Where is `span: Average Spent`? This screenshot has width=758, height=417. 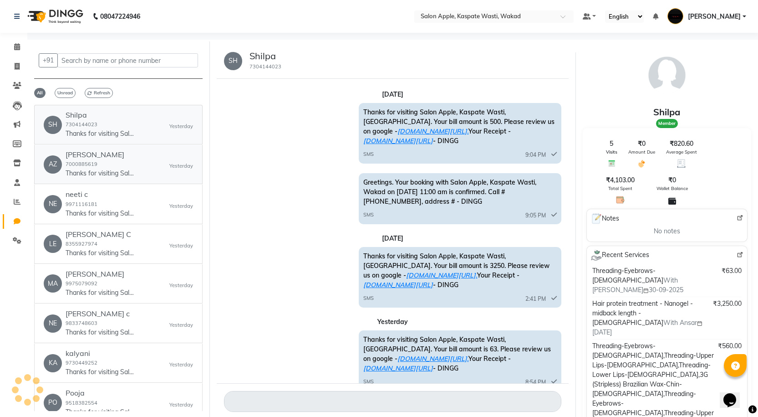
span: Average Spent is located at coordinates (682, 152).